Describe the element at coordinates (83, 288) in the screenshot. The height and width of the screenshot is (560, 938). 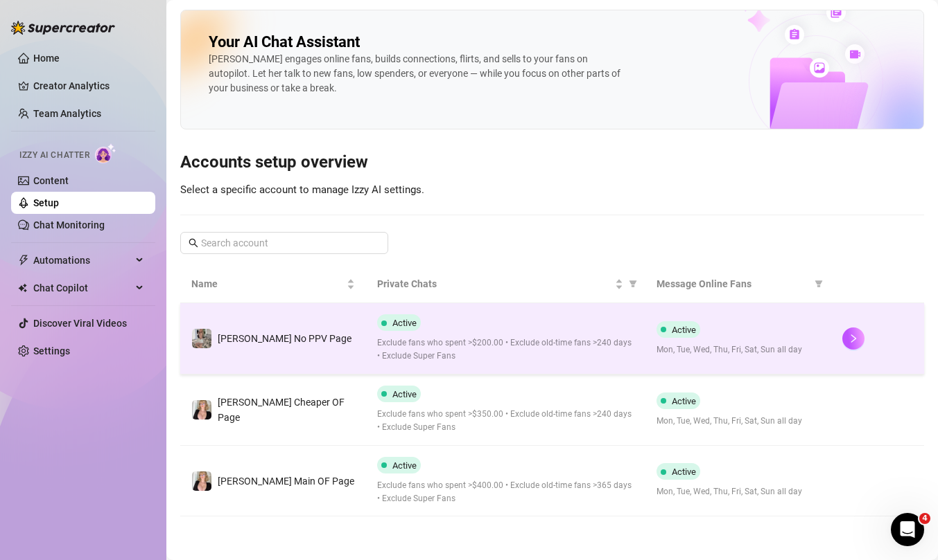
I see `span: Chat Copilot` at that location.